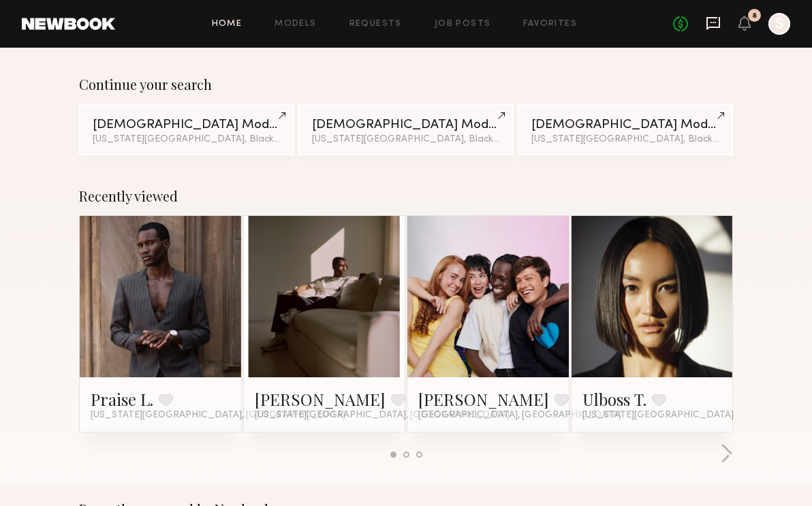  What do you see at coordinates (406, 84) in the screenshot?
I see `div: Continue your search` at bounding box center [406, 84].